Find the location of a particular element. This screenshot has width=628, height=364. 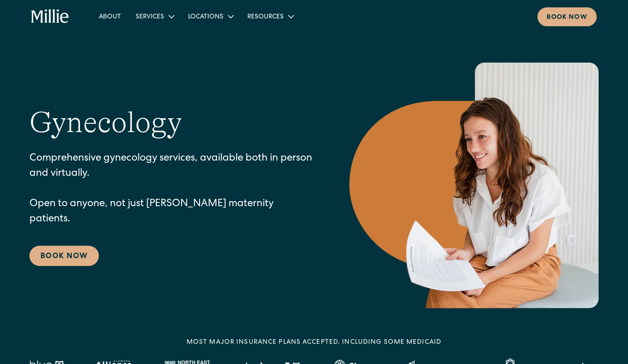

p: Comprehensive gynecology services, available both in person and virtually. Open to anyone, not ju... is located at coordinates (171, 189).